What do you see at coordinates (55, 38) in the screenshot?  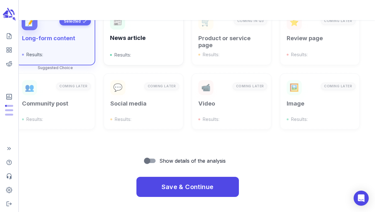 I see `h6: Long-form content` at bounding box center [55, 38].